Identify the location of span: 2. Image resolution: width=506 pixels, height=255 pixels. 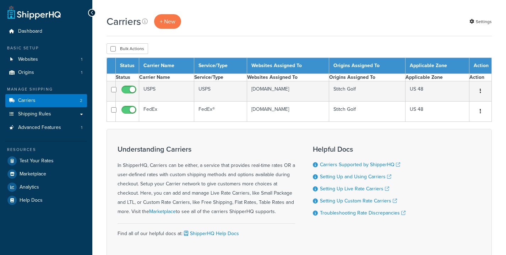
(81, 101).